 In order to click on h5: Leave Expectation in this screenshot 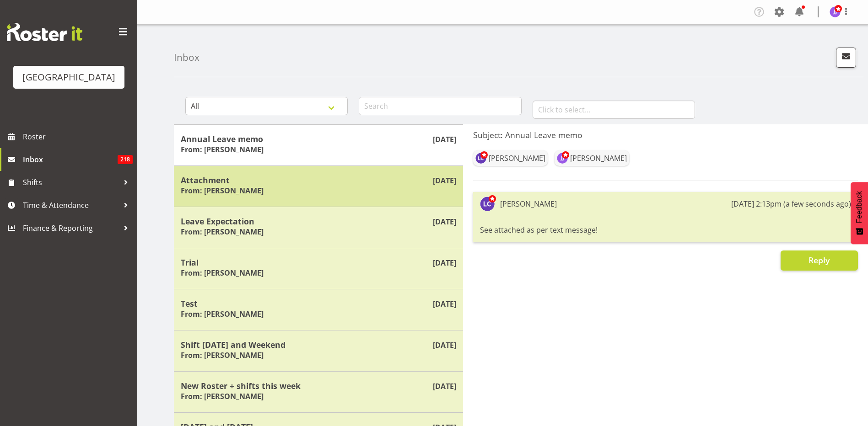, I will do `click(319, 222)`.